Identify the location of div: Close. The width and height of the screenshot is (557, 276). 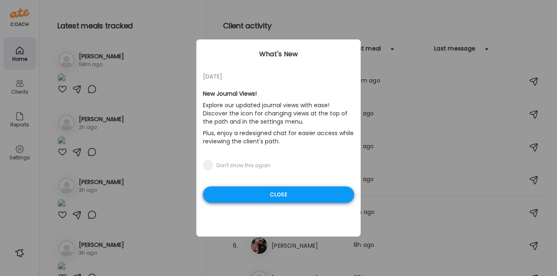
(279, 195).